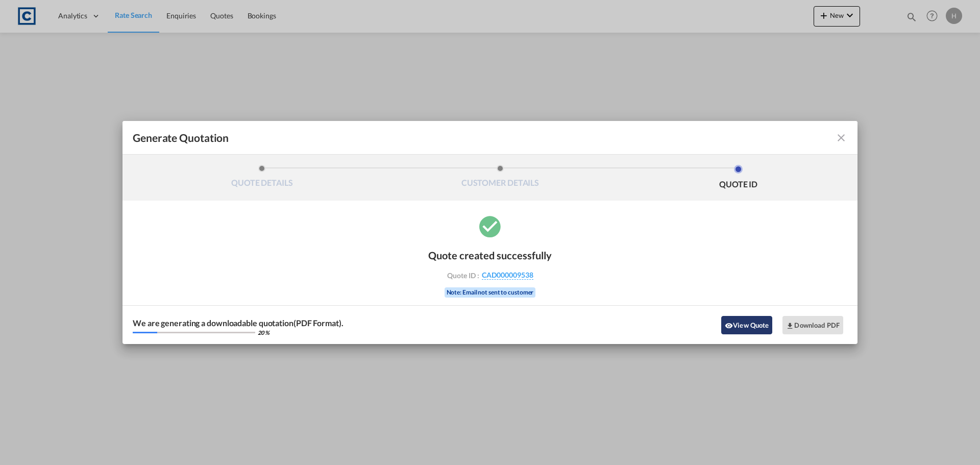 The width and height of the screenshot is (980, 465). Describe the element at coordinates (238, 323) in the screenshot. I see `div: We are generating a downloadable quotation(PDF Format).` at that location.